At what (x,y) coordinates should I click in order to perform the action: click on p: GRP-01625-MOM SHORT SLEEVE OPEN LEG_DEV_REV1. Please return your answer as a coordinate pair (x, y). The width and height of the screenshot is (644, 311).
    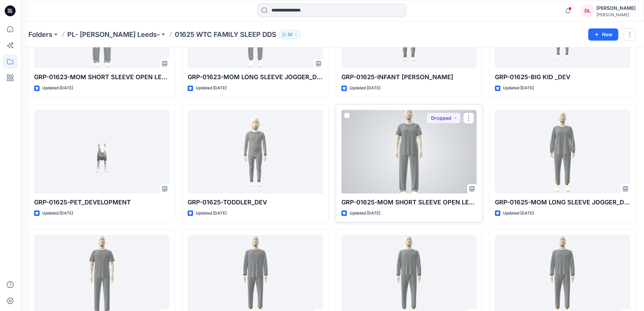
    Looking at the image, I should click on (409, 203).